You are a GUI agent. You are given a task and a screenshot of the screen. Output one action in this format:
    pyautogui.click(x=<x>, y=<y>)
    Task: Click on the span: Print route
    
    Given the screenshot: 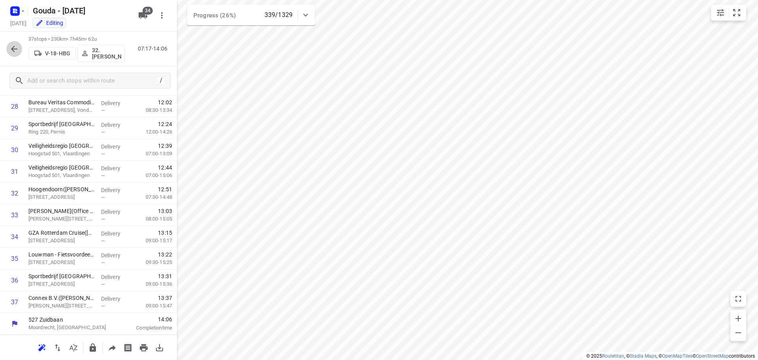 What is the action you would take?
    pyautogui.click(x=144, y=347)
    